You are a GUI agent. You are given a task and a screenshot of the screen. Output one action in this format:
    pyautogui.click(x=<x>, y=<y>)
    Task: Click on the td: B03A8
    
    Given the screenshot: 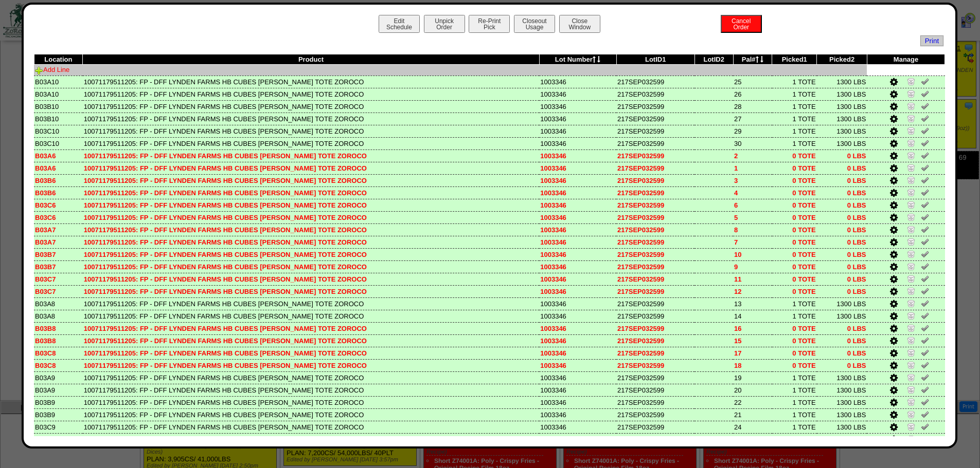 What is the action you would take?
    pyautogui.click(x=58, y=316)
    